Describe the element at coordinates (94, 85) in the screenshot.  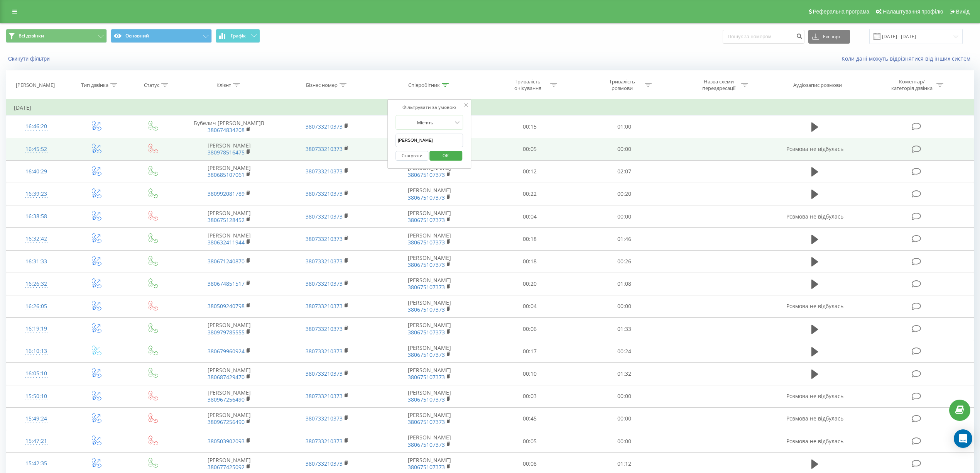
I see `div: Тип дзвінка` at that location.